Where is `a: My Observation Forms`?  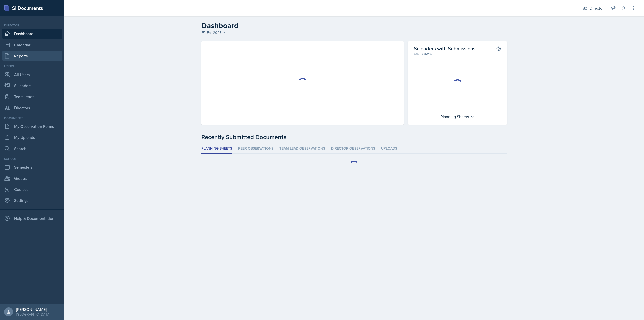
a: My Observation Forms is located at coordinates (32, 127).